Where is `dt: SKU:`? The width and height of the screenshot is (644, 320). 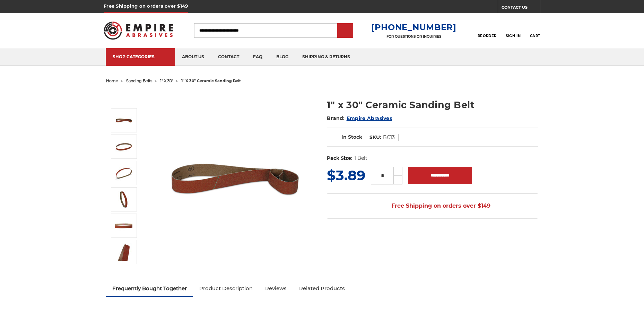 dt: SKU: is located at coordinates (375, 138).